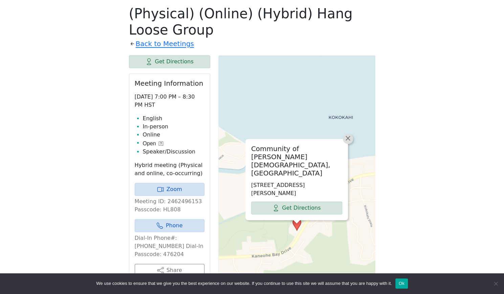 The image size is (504, 294). What do you see at coordinates (244, 283) in the screenshot?
I see `span: We use cookies to ensure that we give you the best experience on our website. If you continue to ...` at bounding box center [244, 283].